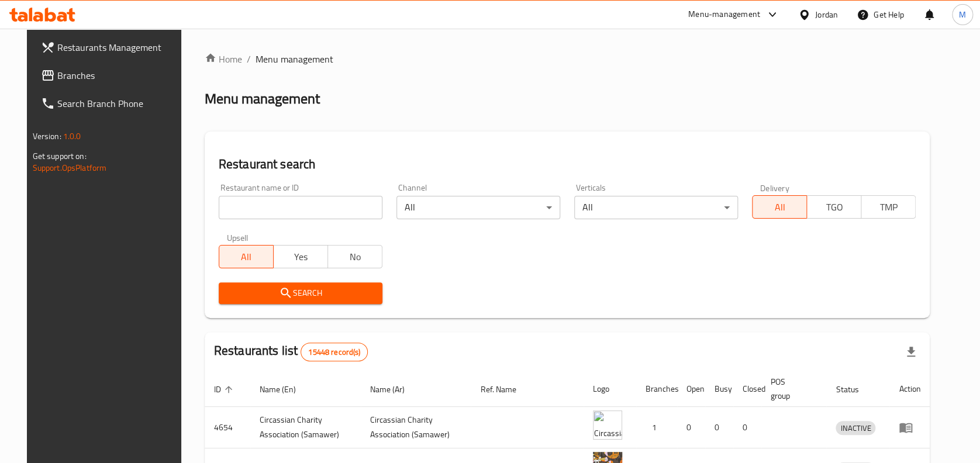  What do you see at coordinates (47, 136) in the screenshot?
I see `span: Version:` at bounding box center [47, 136].